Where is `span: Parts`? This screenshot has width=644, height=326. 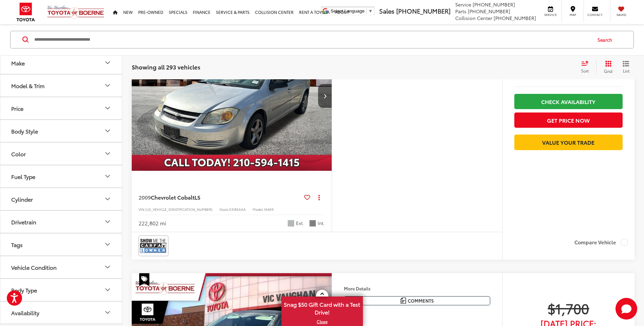
span: Parts is located at coordinates (460, 11).